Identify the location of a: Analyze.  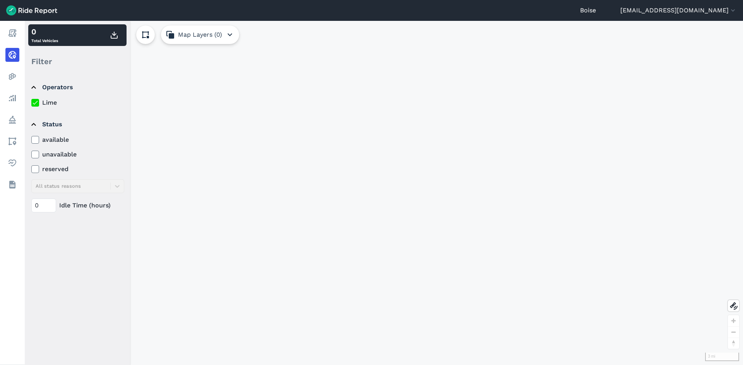
(12, 98).